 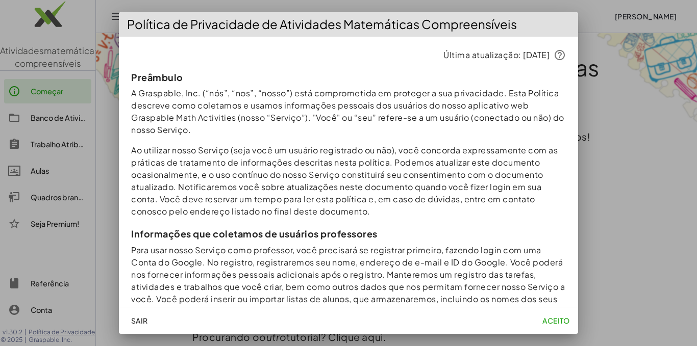 What do you see at coordinates (139, 321) in the screenshot?
I see `font: Sair` at bounding box center [139, 321].